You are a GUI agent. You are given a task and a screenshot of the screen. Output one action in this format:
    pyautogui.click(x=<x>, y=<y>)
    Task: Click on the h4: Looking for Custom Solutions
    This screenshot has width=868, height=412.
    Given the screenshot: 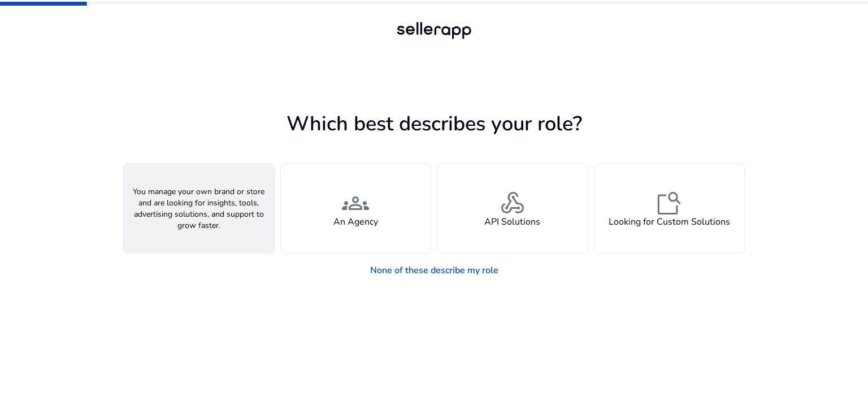 What is the action you would take?
    pyautogui.click(x=669, y=222)
    